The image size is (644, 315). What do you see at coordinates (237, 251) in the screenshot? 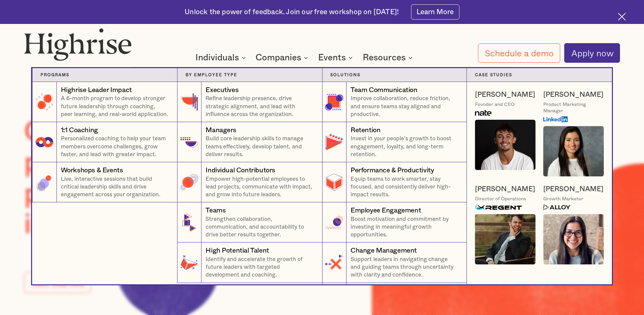
I see `div: High Potential Talent` at bounding box center [237, 251].